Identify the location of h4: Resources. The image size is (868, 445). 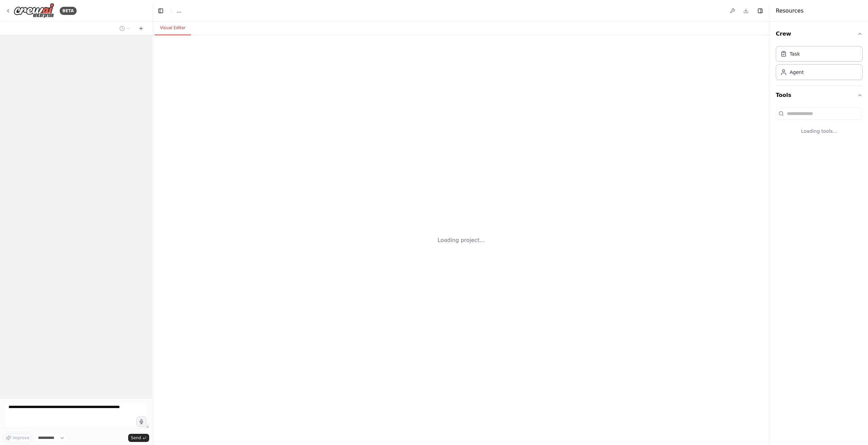
(790, 11).